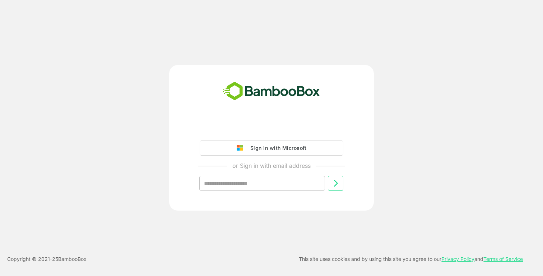 The width and height of the screenshot is (543, 276). I want to click on img: bamboobox, so click(271, 91).